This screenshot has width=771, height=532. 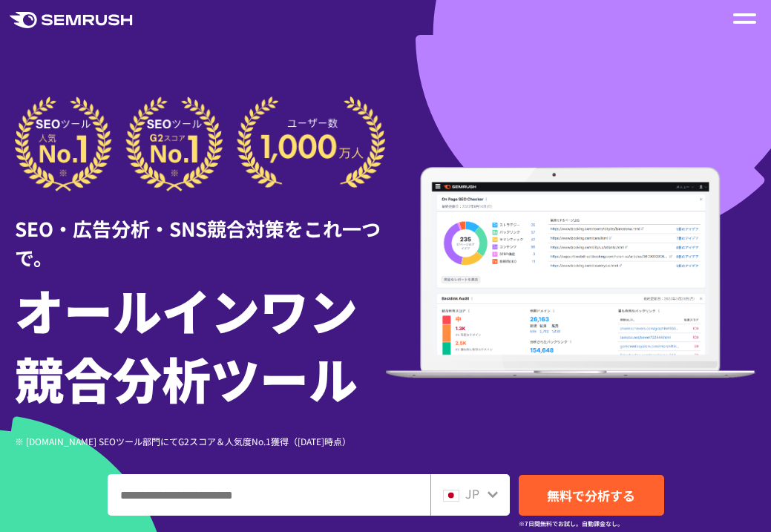 I want to click on div: SEO・広告分析・SNS競合対策をこれ一つで。, so click(x=201, y=231).